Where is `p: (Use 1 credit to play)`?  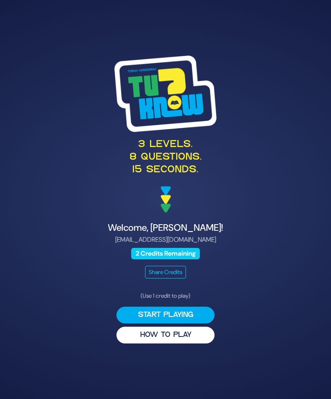
p: (Use 1 credit to play) is located at coordinates (165, 296).